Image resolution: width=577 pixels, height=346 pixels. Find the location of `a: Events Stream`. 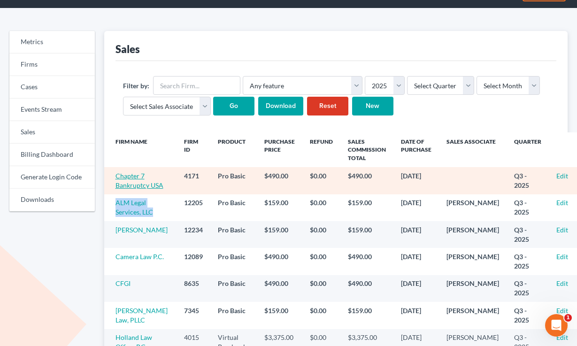

a: Events Stream is located at coordinates (52, 110).